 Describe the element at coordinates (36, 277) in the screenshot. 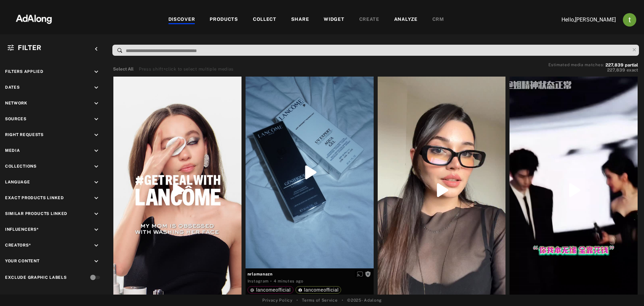

I see `div: Exclude Graphic Labels` at that location.